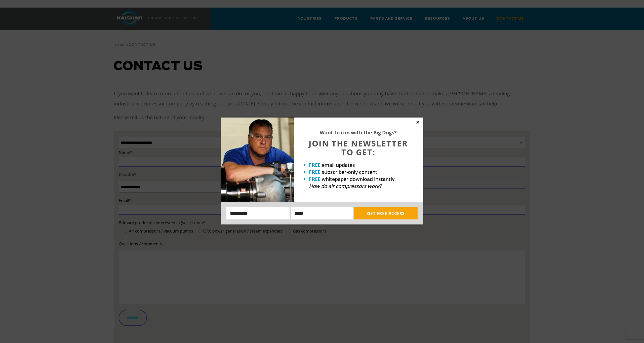 Image resolution: width=644 pixels, height=343 pixels. I want to click on span: whitepaper download instantly,, so click(359, 179).